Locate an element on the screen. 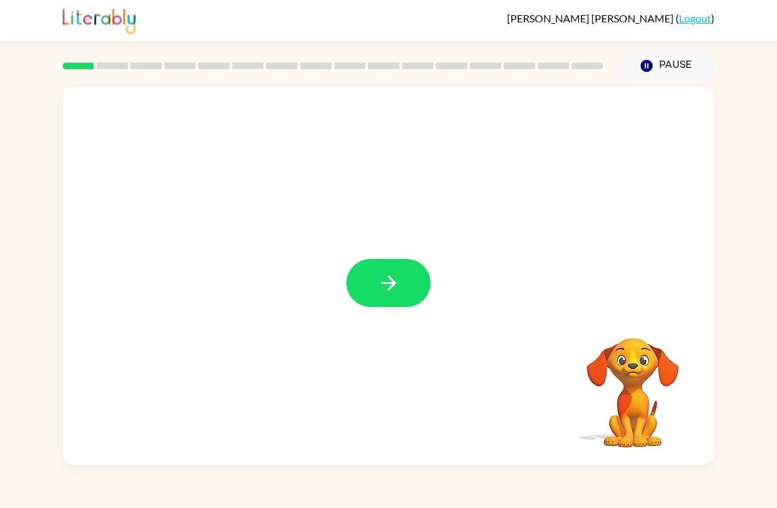  video: Your browser must support playing .mp4 files to use Literably. Please try using another browser. is located at coordinates (633, 383).